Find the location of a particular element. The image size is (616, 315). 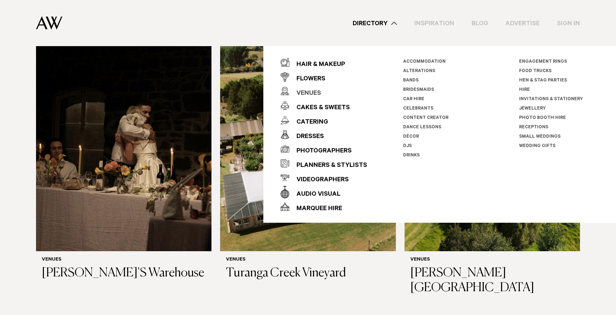

a: Directory is located at coordinates (375, 23).